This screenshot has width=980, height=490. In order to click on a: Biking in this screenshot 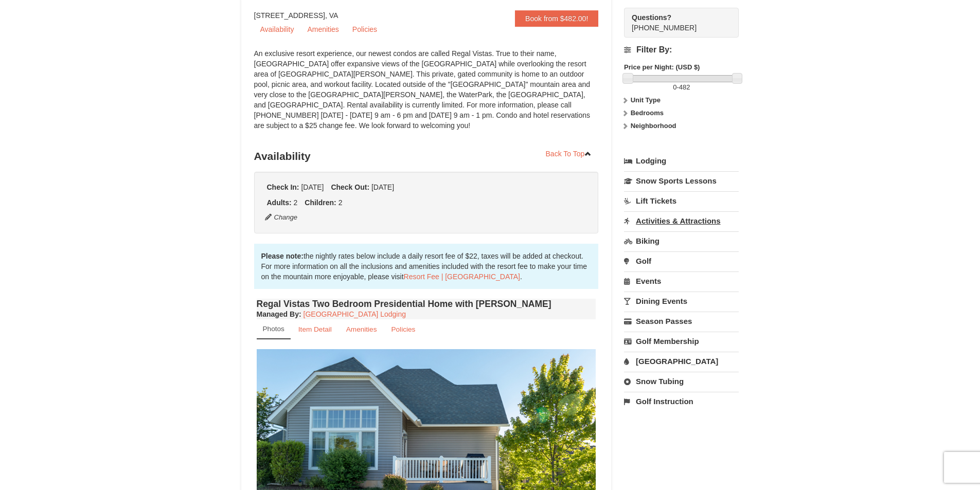, I will do `click(681, 241)`.